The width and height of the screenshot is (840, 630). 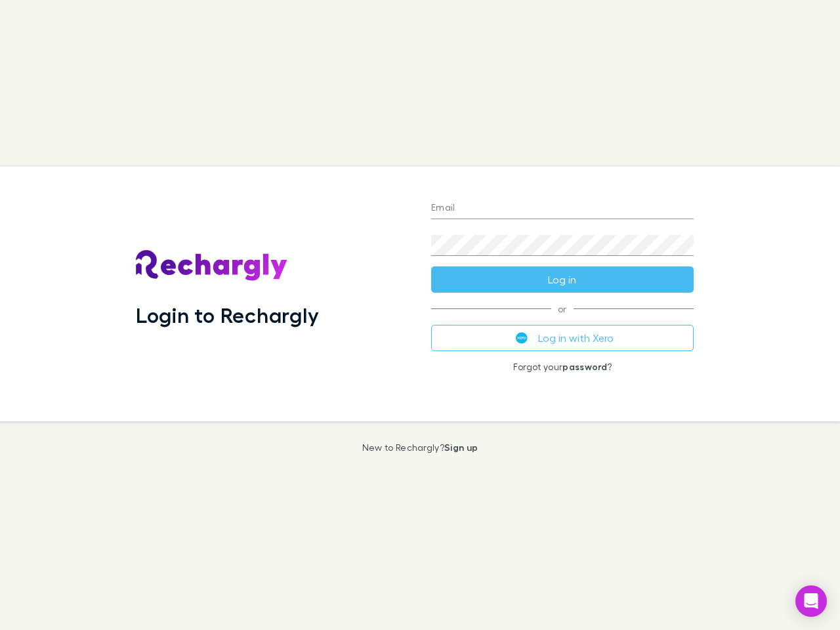 What do you see at coordinates (420, 447) in the screenshot?
I see `p: New to Rechargly?` at bounding box center [420, 447].